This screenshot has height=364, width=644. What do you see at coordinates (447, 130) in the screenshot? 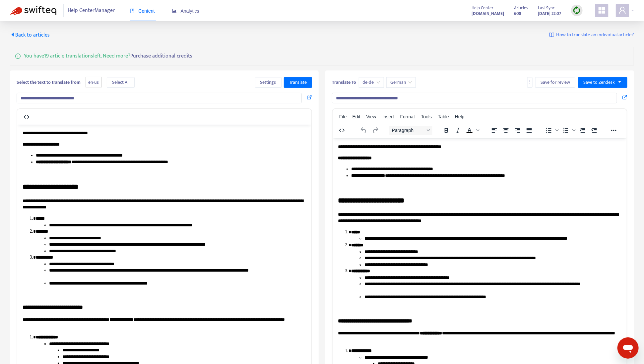
I see `button: Bold` at bounding box center [447, 130].